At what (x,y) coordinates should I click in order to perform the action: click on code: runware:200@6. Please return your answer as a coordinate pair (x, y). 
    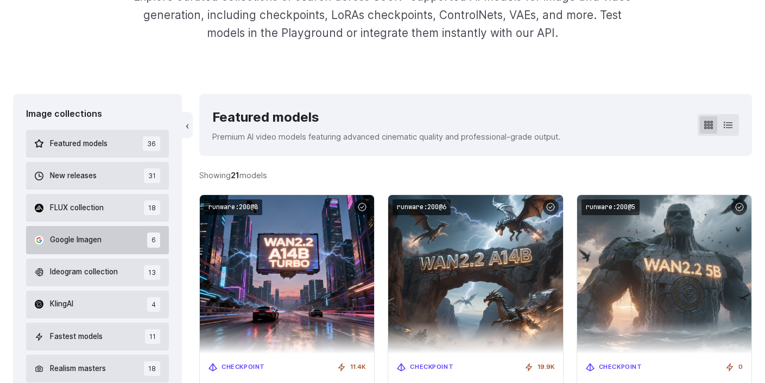
    Looking at the image, I should click on (421, 207).